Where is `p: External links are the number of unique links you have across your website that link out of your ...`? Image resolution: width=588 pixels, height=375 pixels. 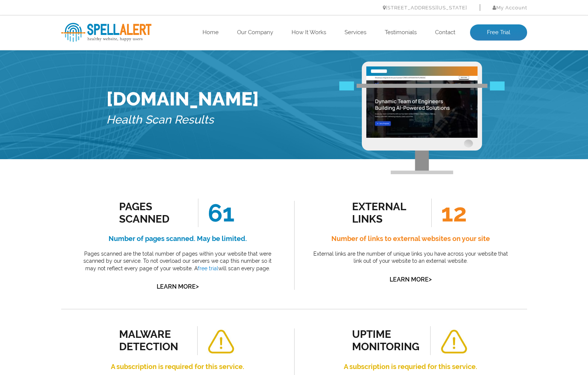
p: External links are the number of unique links you have across your website that link out of your ... is located at coordinates (411, 258).